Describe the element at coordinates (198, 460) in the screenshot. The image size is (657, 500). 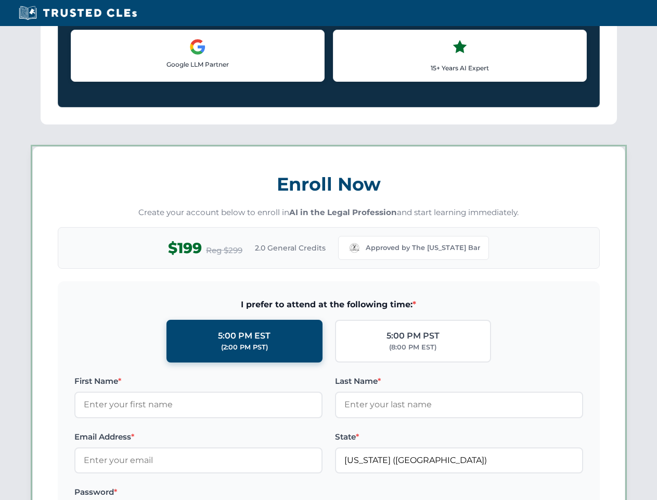
I see `input: Enter your email` at that location.